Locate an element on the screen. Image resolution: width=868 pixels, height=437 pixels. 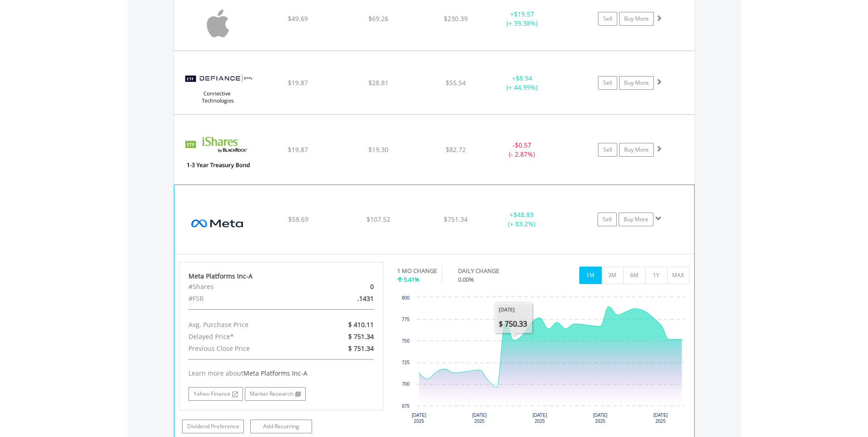
div: + (+ 83.2%) is located at coordinates (521, 219).